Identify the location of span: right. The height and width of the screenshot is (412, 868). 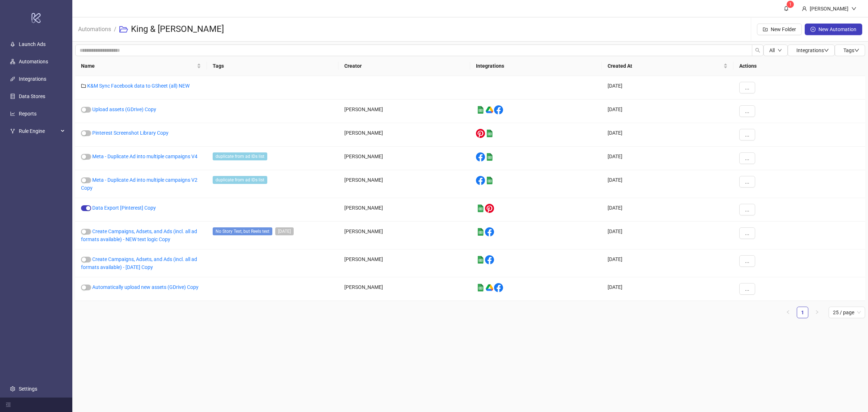
(817, 311).